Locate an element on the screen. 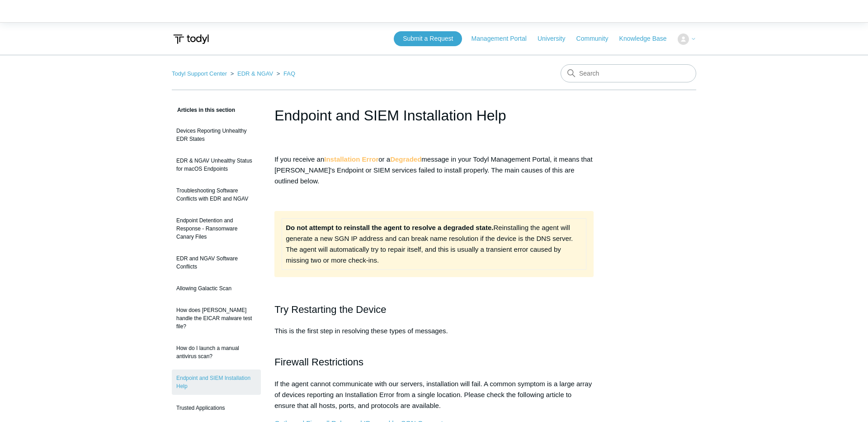 The image size is (868, 422). a: Devices Reporting Unhealthy EDR States is located at coordinates (216, 135).